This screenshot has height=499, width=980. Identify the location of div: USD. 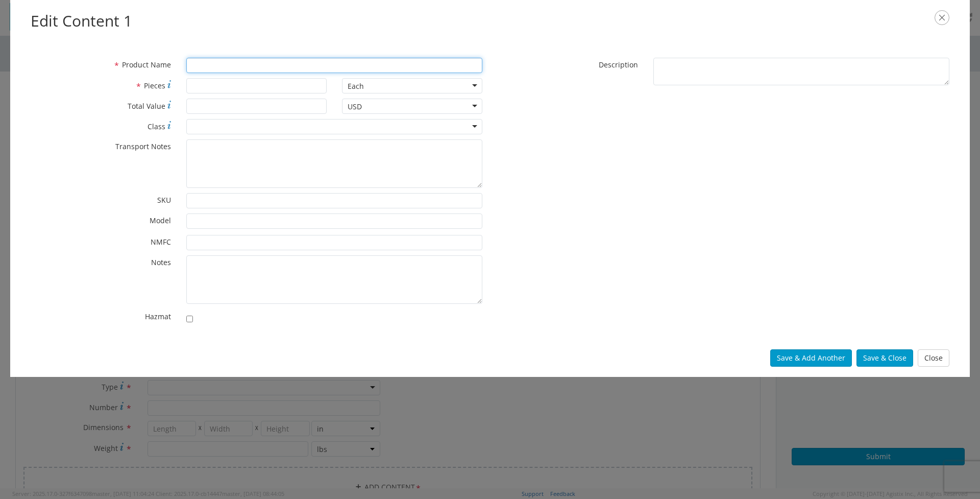
(355, 107).